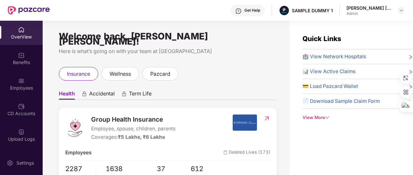  Describe the element at coordinates (120, 74) in the screenshot. I see `span: wellness` at that location.